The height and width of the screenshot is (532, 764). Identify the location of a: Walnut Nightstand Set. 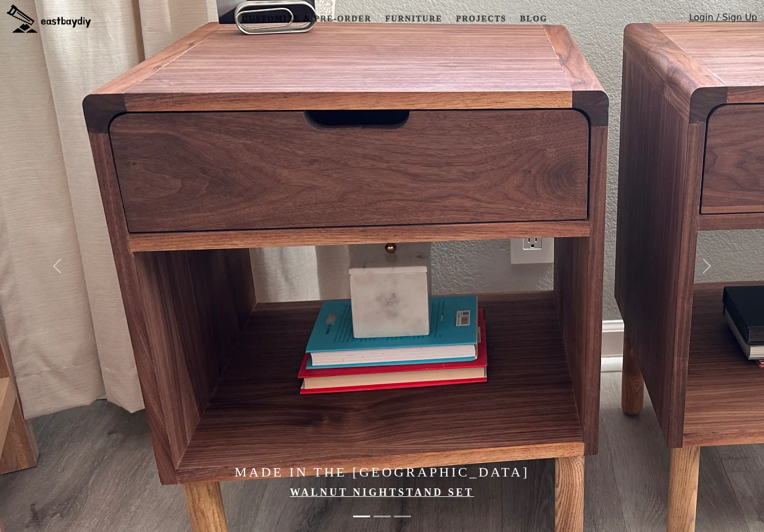
(381, 492).